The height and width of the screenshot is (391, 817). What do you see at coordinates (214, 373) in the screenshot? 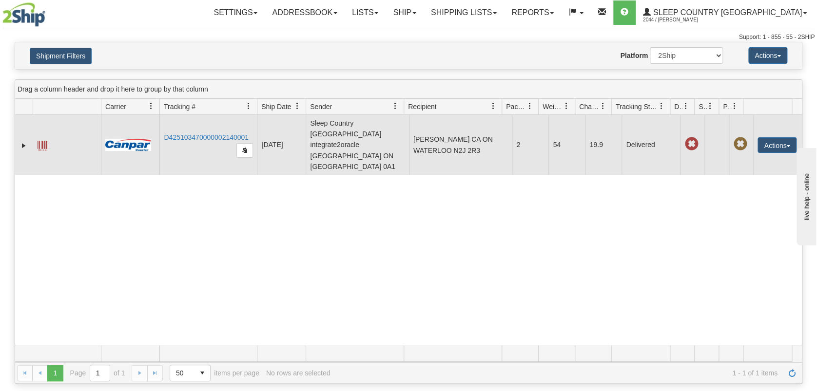
I see `span: items per page` at bounding box center [214, 373].